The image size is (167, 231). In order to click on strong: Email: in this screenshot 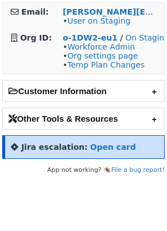, I will do `click(35, 12)`.